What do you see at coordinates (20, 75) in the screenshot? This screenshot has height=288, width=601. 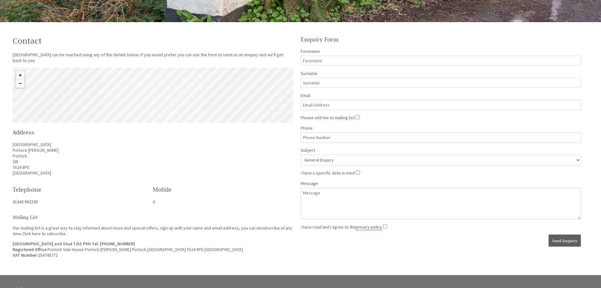 I see `button: Zoom in` at bounding box center [20, 75].